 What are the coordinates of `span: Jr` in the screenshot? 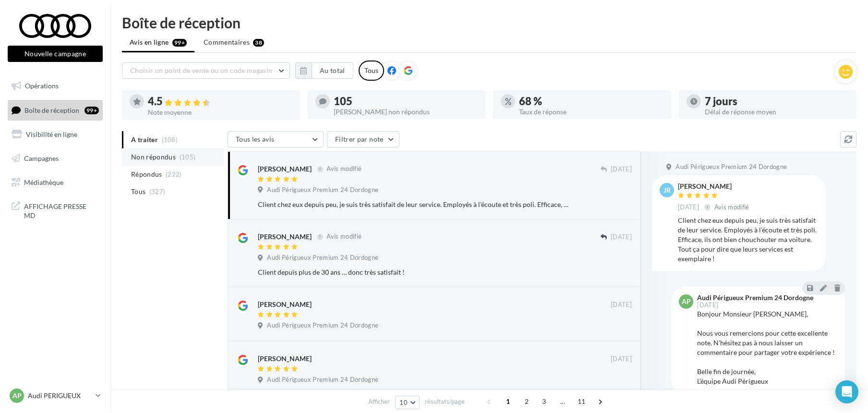 It's located at (667, 190).